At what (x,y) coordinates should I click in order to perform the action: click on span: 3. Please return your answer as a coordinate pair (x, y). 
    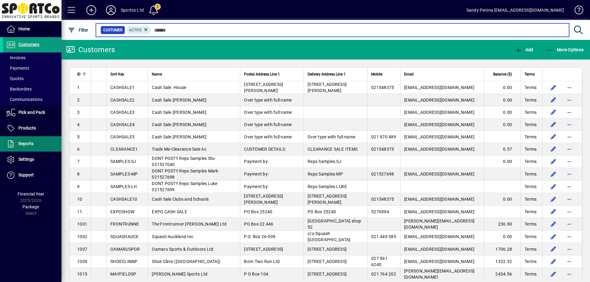
    Looking at the image, I should click on (78, 112).